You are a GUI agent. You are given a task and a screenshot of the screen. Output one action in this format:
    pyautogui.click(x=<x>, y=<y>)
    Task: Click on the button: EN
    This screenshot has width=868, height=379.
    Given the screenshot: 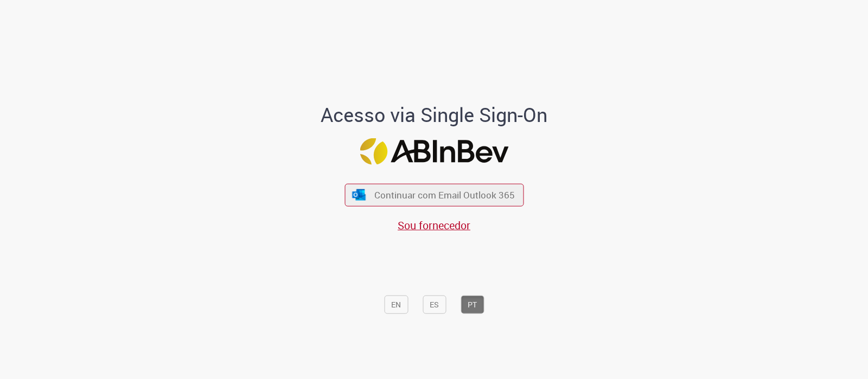 What is the action you would take?
    pyautogui.click(x=396, y=305)
    